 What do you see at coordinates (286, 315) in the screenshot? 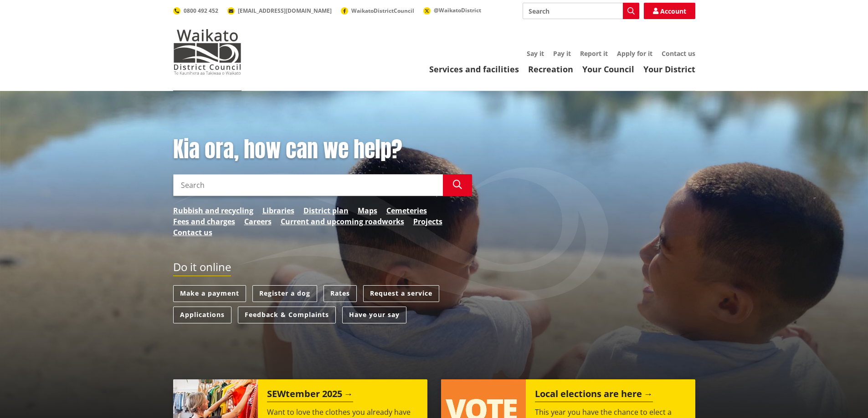
I see `a: Feedback & Complaints` at bounding box center [286, 315].